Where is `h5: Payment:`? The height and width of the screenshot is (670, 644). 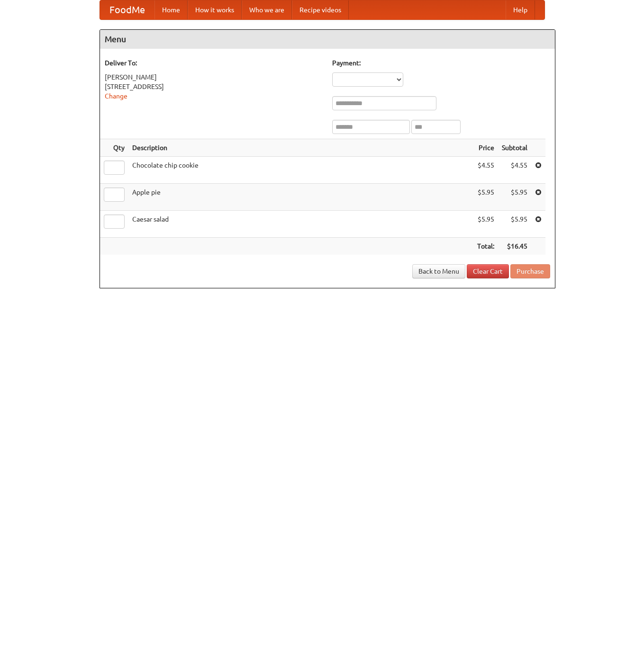 h5: Payment: is located at coordinates (441, 63).